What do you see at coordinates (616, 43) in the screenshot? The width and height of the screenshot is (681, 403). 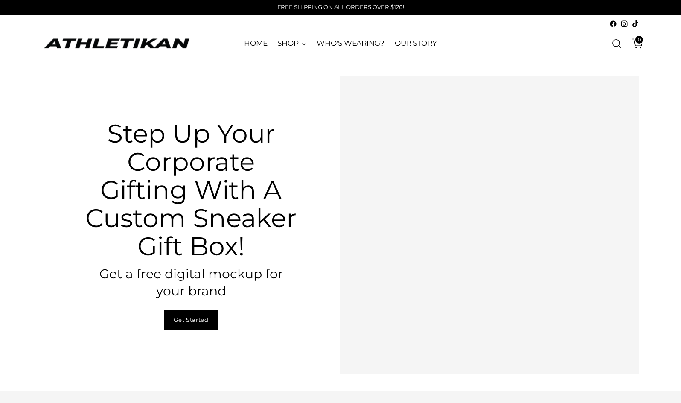 I see `a: Open search modal` at bounding box center [616, 43].